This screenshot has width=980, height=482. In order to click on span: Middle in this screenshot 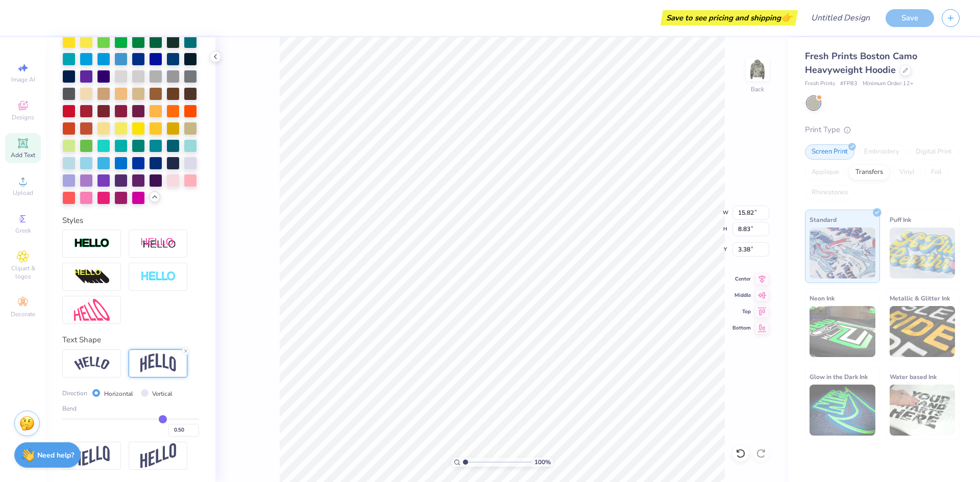, I will do `click(742, 295)`.